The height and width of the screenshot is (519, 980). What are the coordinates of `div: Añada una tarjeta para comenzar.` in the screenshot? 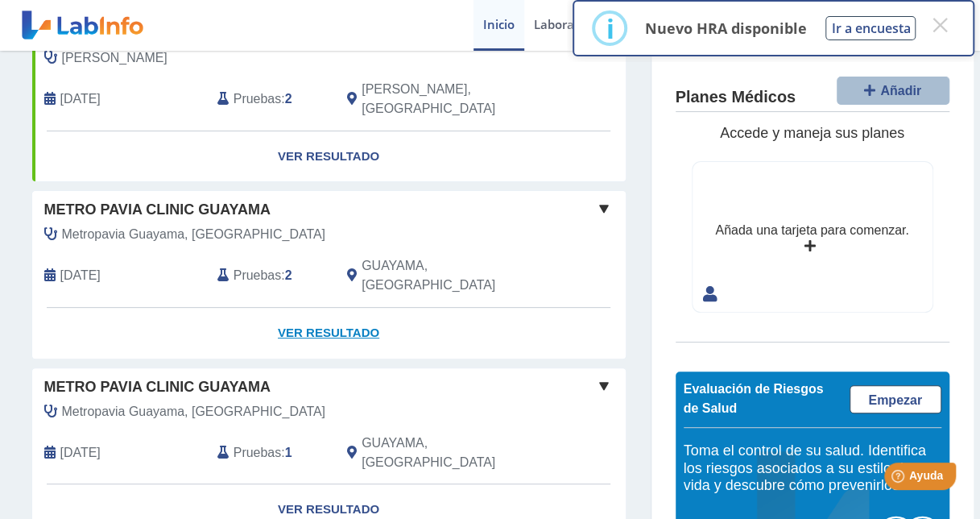 It's located at (811, 230).